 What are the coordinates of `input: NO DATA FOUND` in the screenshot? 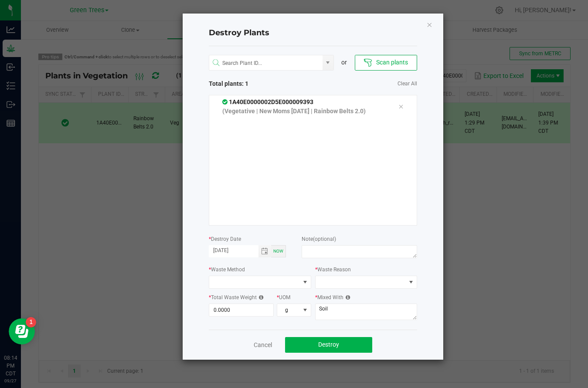 It's located at (266, 63).